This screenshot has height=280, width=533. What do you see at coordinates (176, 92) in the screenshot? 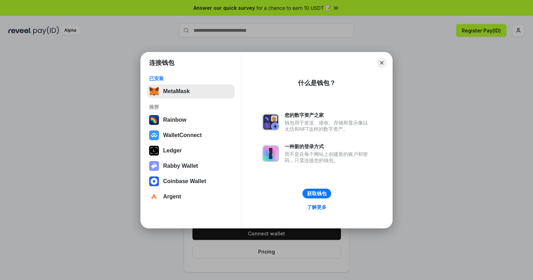
I see `div: MetaMask` at bounding box center [176, 92].